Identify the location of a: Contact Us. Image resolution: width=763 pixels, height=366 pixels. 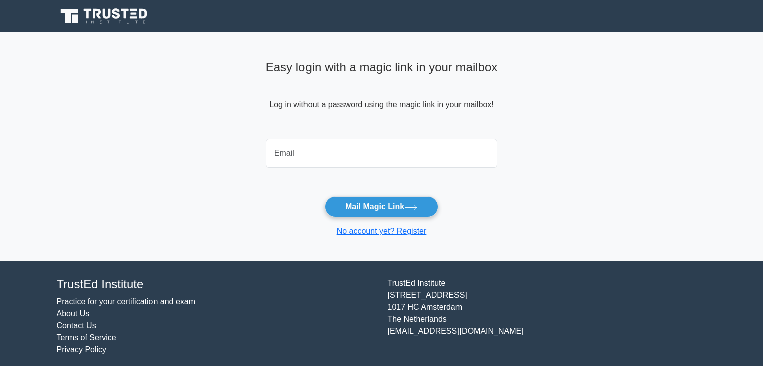
(76, 325).